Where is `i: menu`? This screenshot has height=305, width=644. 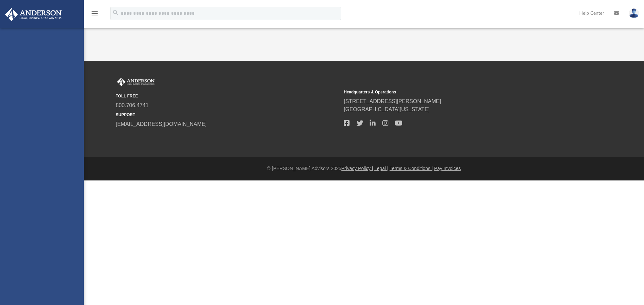 i: menu is located at coordinates (95, 13).